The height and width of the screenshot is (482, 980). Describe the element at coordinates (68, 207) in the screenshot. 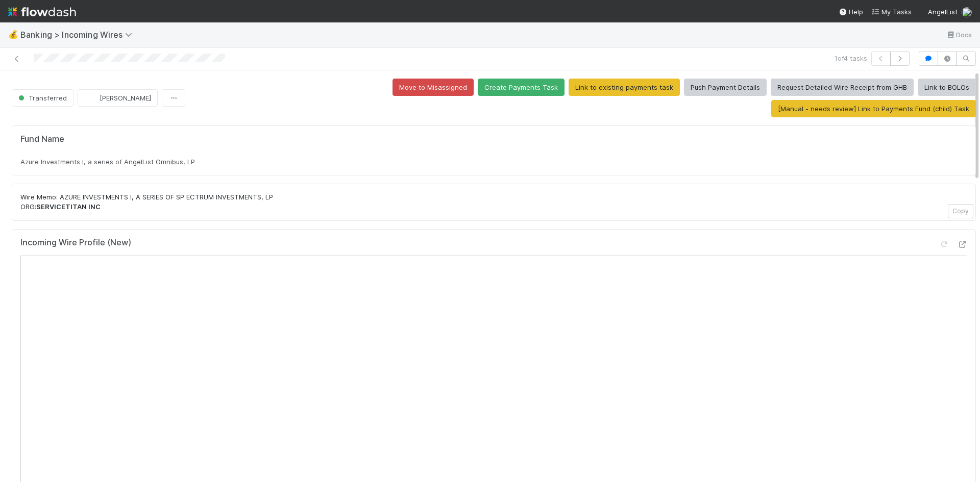

I see `strong: SERVICETITAN INC` at that location.